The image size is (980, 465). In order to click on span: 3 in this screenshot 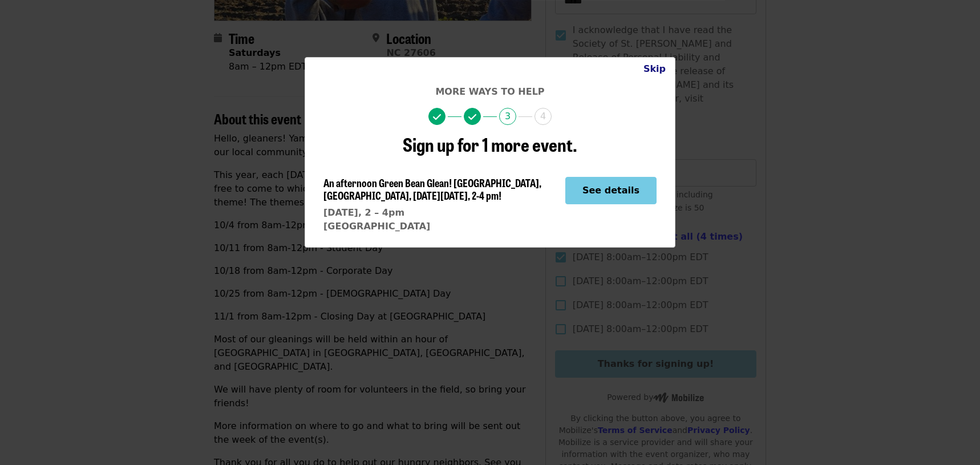, I will do `click(507, 116)`.